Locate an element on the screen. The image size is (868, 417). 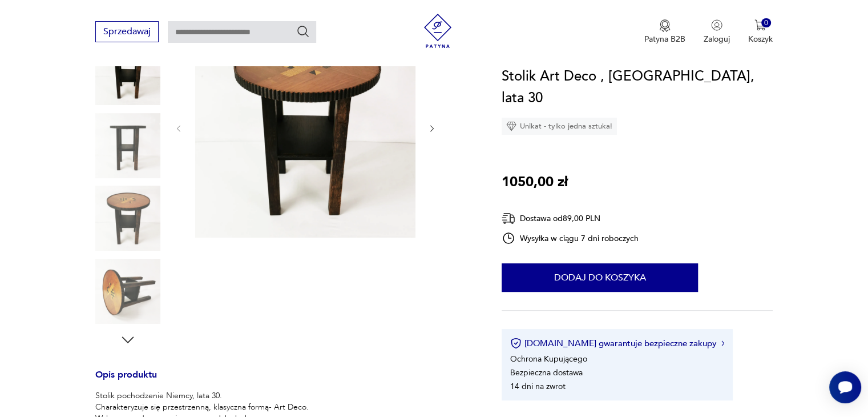
div: Dostawa od 89,00 PLN is located at coordinates (570, 218).